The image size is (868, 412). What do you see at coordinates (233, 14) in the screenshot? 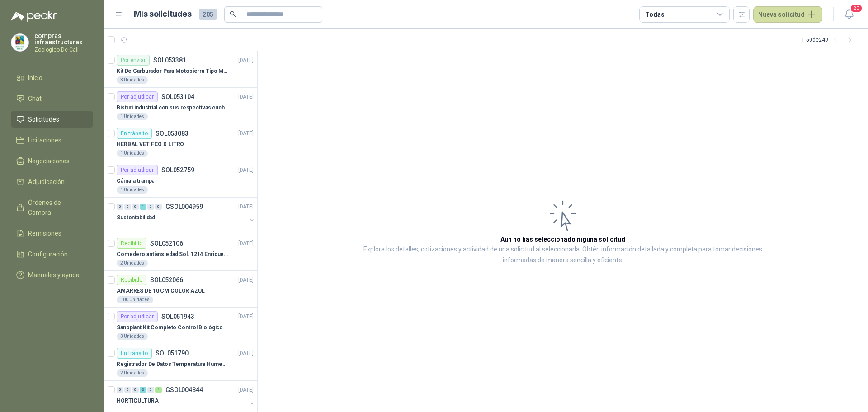
I see `span: search` at bounding box center [233, 14].